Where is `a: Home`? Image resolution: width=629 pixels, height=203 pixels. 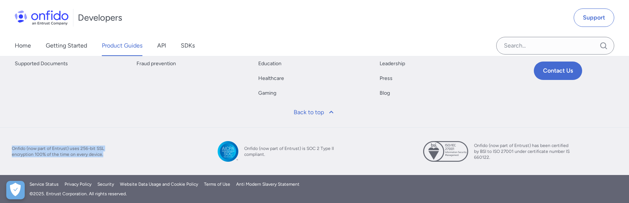
a: Home is located at coordinates (23, 46).